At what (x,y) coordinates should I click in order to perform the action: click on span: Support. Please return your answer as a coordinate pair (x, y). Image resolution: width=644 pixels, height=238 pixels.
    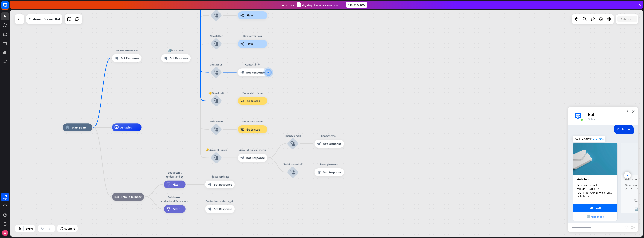
    Looking at the image, I should click on (69, 228).